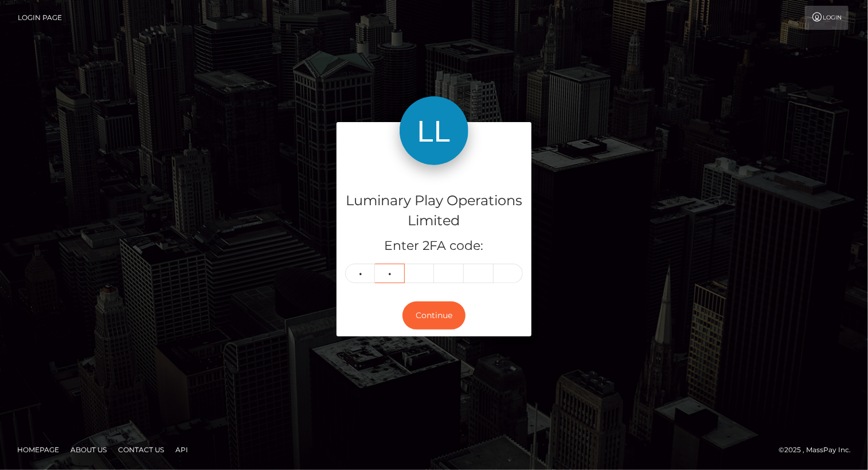 The image size is (868, 470). Describe the element at coordinates (141, 449) in the screenshot. I see `a: Contact Us` at that location.